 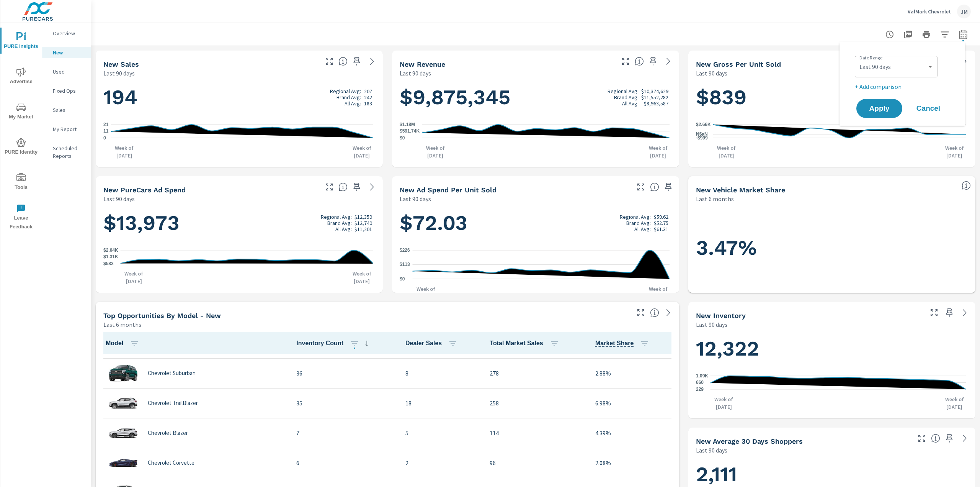 What do you see at coordinates (448, 190) in the screenshot?
I see `h5: New Ad Spend Per Unit Sold` at bounding box center [448, 190].